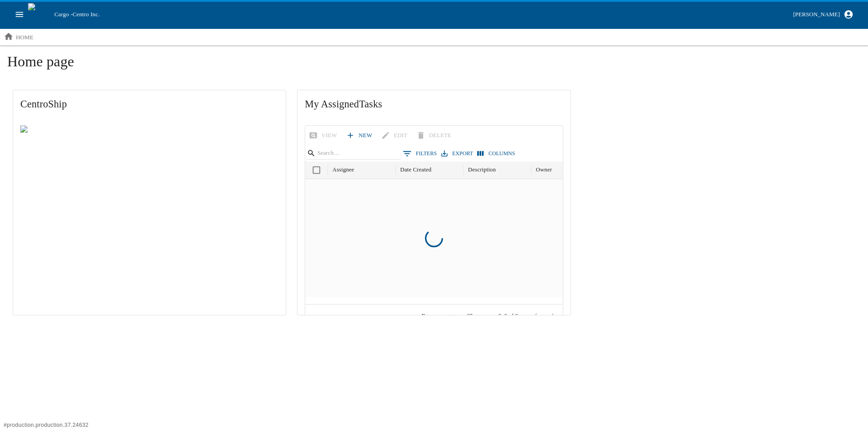  What do you see at coordinates (20, 14) in the screenshot?
I see `button: open drawer` at bounding box center [20, 14].